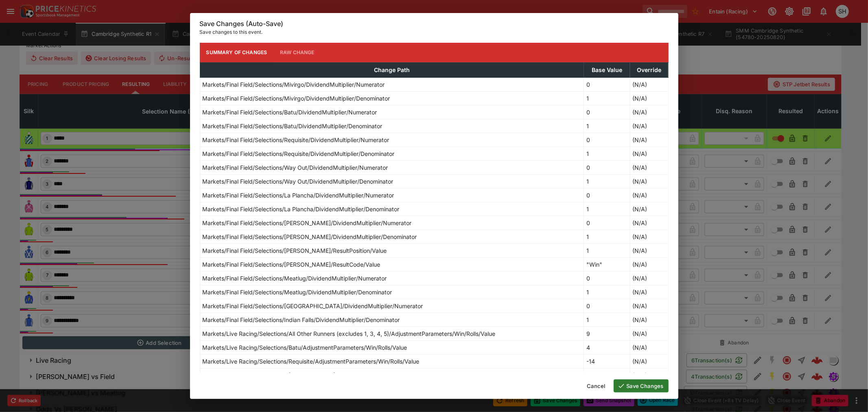 The height and width of the screenshot is (412, 868). Describe the element at coordinates (349, 333) in the screenshot. I see `p: Markets/Live Racing/Selections/All Other Runners (excludes 1, 3, 4, 5)/AdjustmentParameters/Win/R...` at that location.